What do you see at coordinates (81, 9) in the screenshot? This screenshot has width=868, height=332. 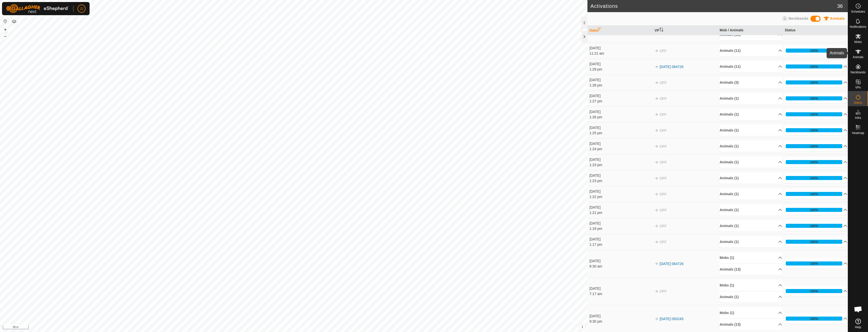 I see `span: JJ` at bounding box center [81, 9].